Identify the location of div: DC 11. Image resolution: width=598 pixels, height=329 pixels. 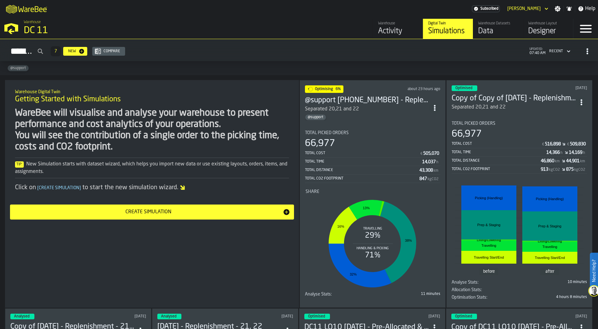
(108, 31).